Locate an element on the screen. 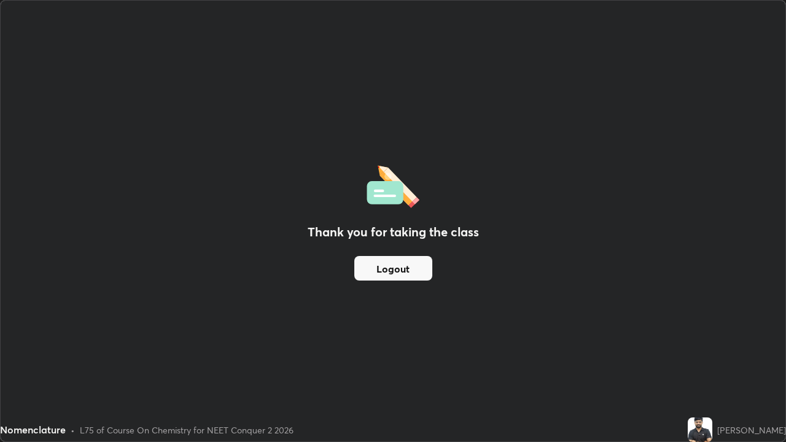 The height and width of the screenshot is (442, 786). h2: Thank you for taking the class is located at coordinates (393, 232).